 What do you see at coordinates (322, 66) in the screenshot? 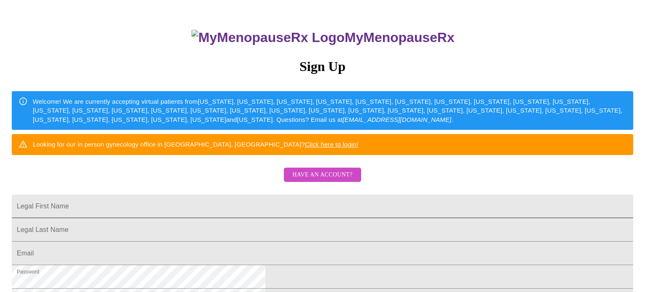
I see `h3: Sign Up` at bounding box center [322, 66].